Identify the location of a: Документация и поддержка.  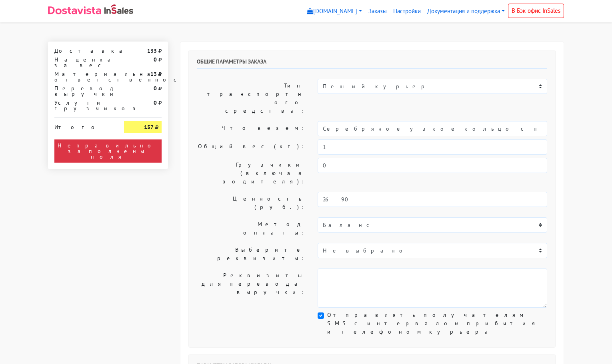
(466, 11).